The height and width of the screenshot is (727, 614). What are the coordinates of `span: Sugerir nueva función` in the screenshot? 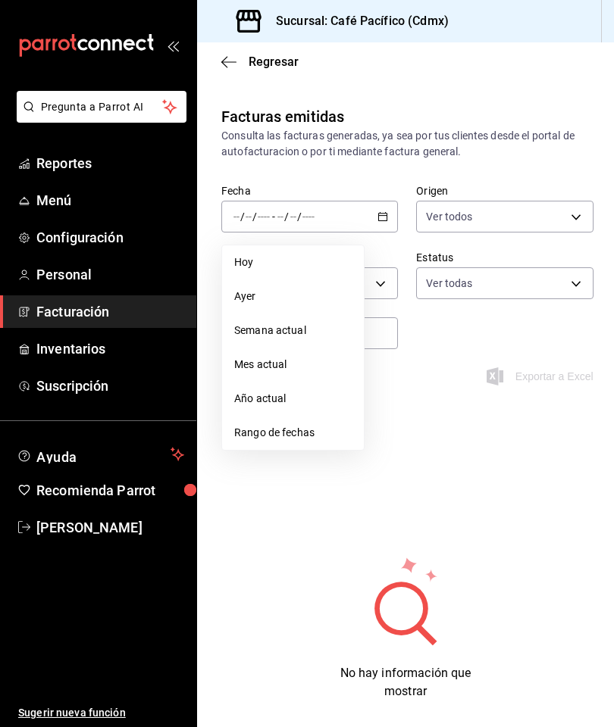 It's located at (101, 713).